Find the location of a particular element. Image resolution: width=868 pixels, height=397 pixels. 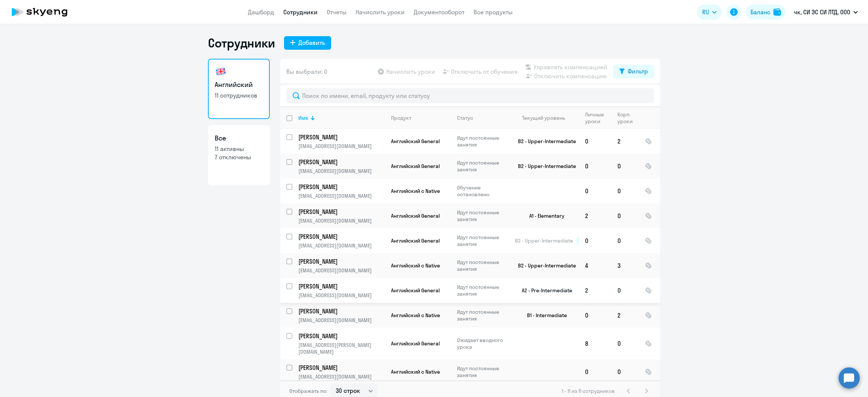

a: Отчеты is located at coordinates (336, 12).